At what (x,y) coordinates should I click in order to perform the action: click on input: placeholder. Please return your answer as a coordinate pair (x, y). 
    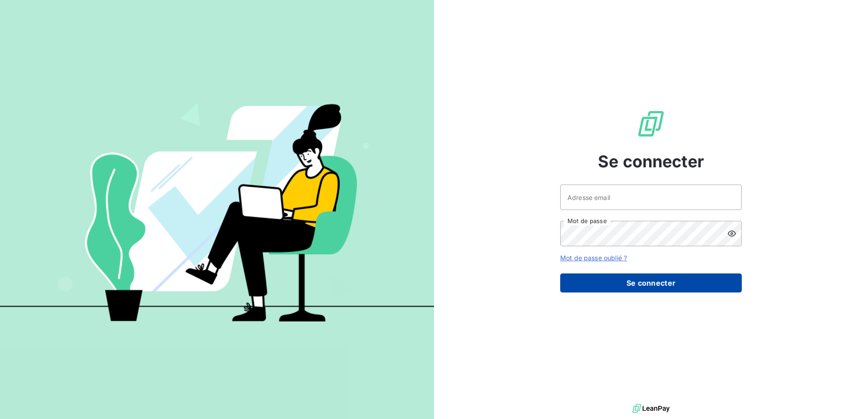
    Looking at the image, I should click on (651, 197).